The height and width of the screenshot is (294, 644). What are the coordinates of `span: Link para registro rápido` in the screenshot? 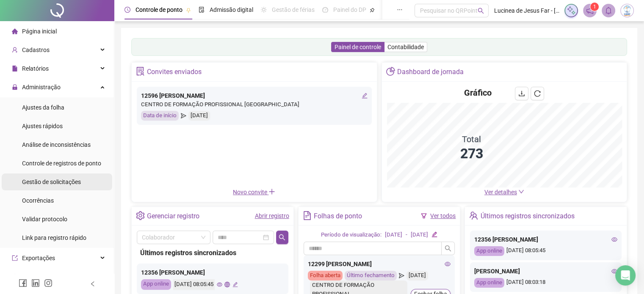 It's located at (54, 238).